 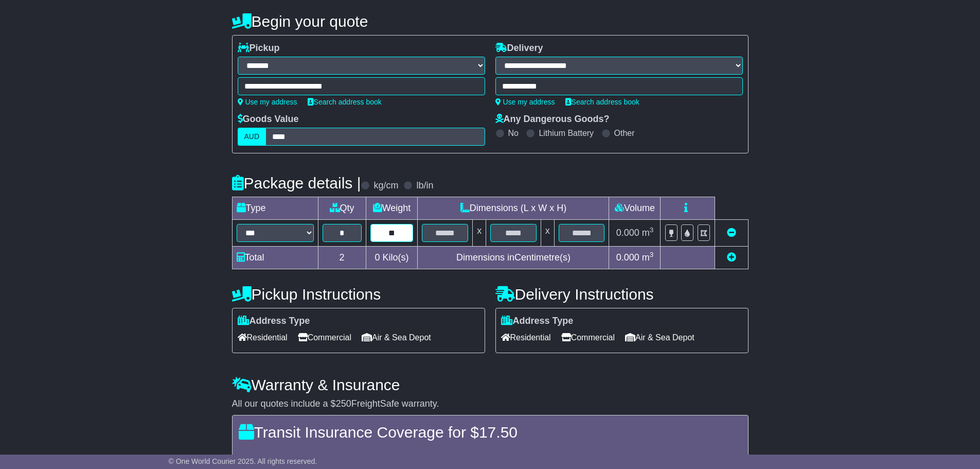 What do you see at coordinates (392, 258) in the screenshot?
I see `td: Kilo(s)` at bounding box center [392, 258].